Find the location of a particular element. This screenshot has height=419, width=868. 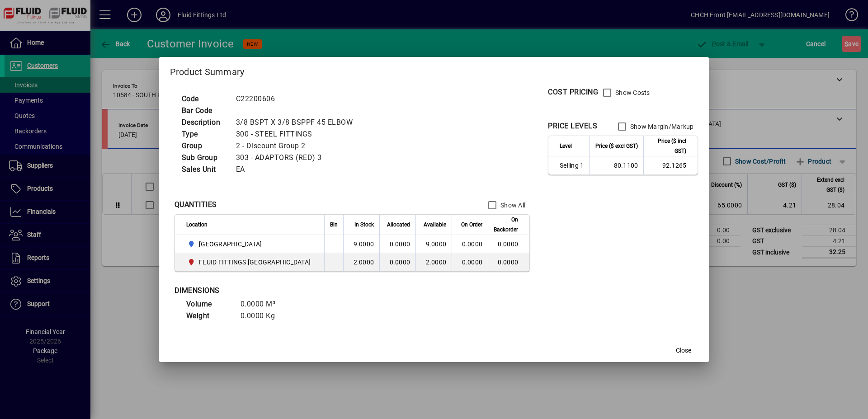

div: QUANTITIES is located at coordinates (195, 205).